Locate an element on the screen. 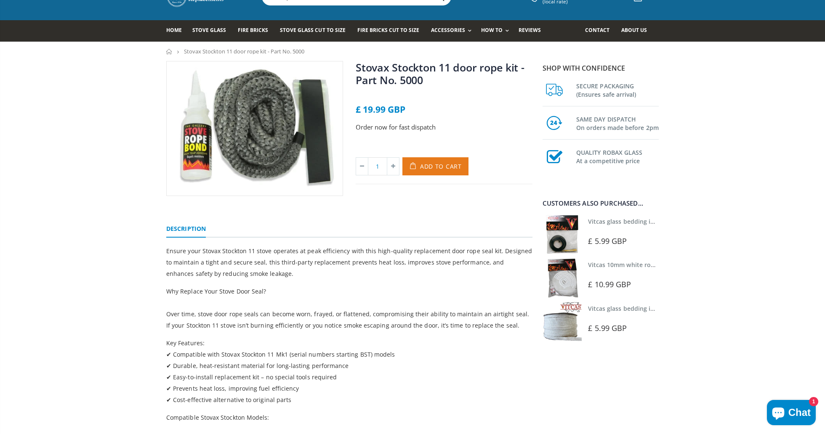 The height and width of the screenshot is (434, 825). img: DoorRopeKit_541e1838-086e-4fe8-bee2-df4448ac0e68_800x_crop_center.webp is located at coordinates (255, 128).